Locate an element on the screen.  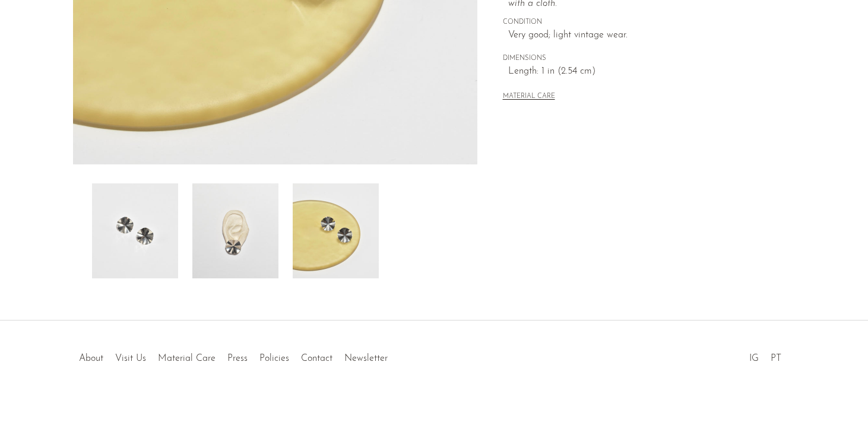
span: Very good; light vintage wear. is located at coordinates (639, 36).